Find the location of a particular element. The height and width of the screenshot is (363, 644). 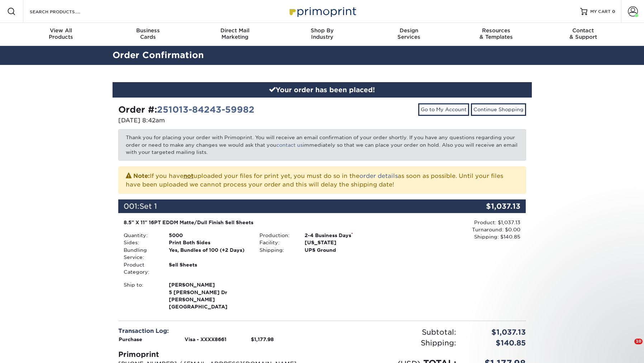

div: 2-4 Business Days is located at coordinates (344, 235).